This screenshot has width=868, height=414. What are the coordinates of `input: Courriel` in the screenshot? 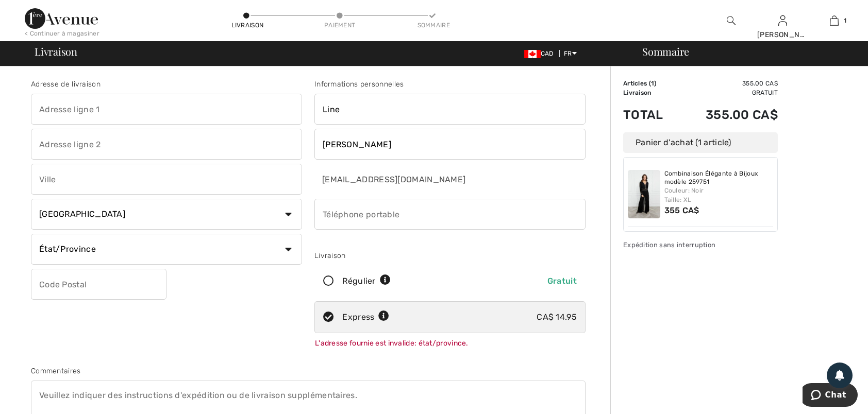 It's located at (415, 180).